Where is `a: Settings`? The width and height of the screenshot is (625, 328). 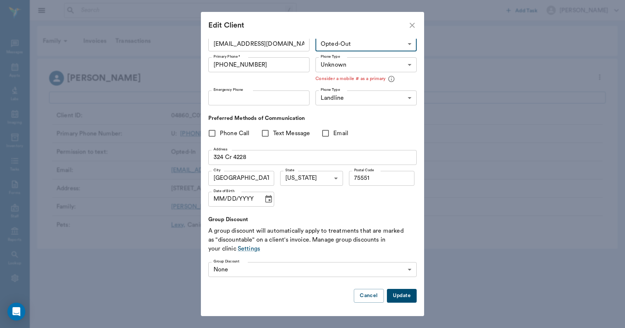
a: Settings is located at coordinates (249, 249).